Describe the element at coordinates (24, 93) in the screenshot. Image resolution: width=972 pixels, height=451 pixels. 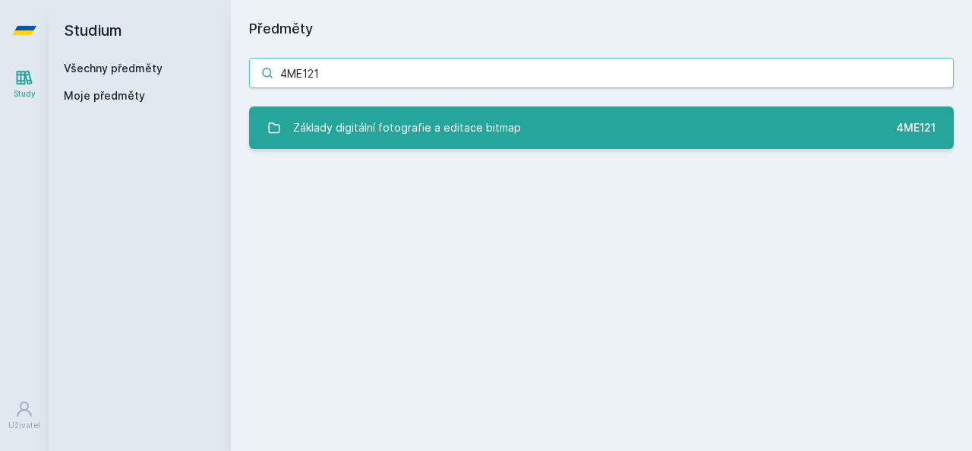
I see `div: Study` at that location.